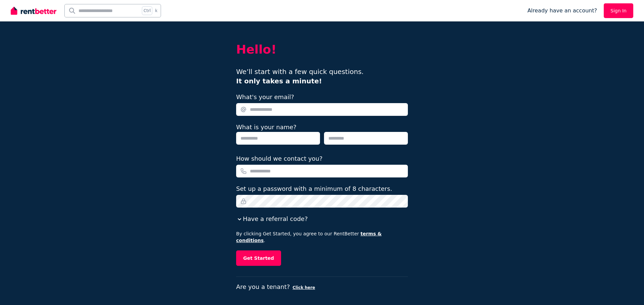 The height and width of the screenshot is (305, 644). I want to click on p: Are you a tenant?, so click(322, 287).